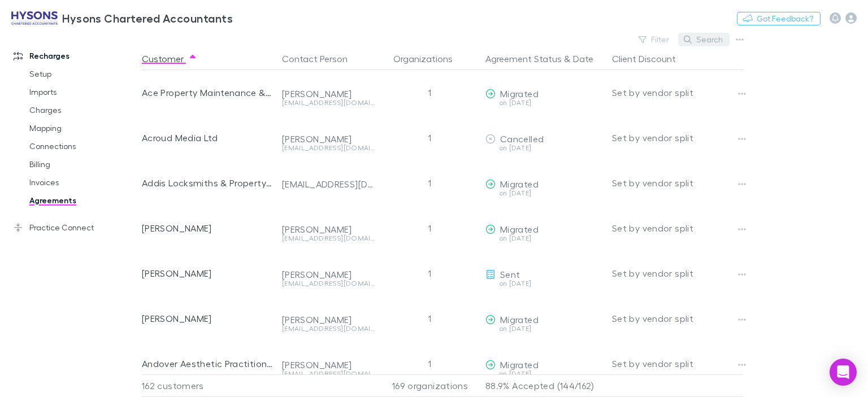  Describe the element at coordinates (208, 138) in the screenshot. I see `div: Acroud Media Ltd` at that location.